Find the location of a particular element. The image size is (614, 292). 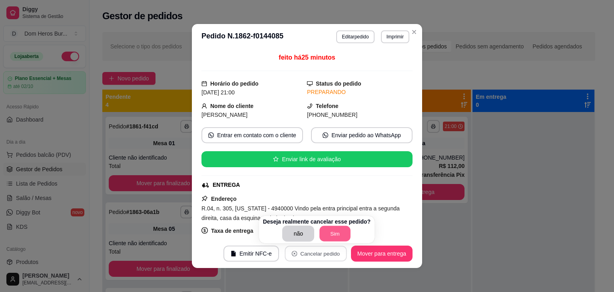

span: file is located at coordinates (233, 253).